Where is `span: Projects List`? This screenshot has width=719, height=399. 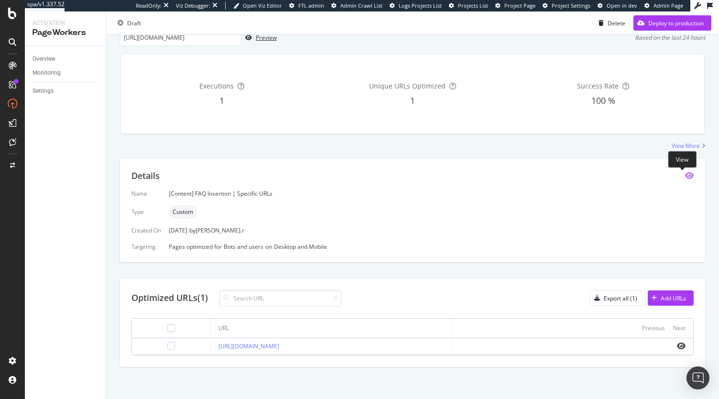
span: Projects List is located at coordinates (473, 5).